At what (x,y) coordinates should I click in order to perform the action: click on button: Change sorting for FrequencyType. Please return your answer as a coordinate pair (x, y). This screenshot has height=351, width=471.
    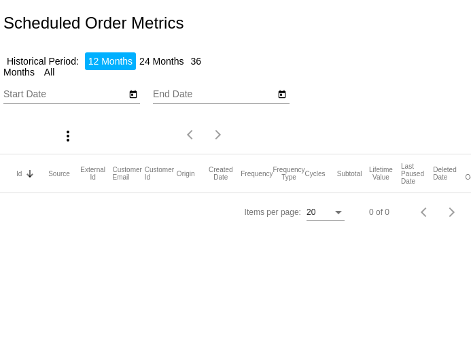
    Looking at the image, I should click on (288, 173).